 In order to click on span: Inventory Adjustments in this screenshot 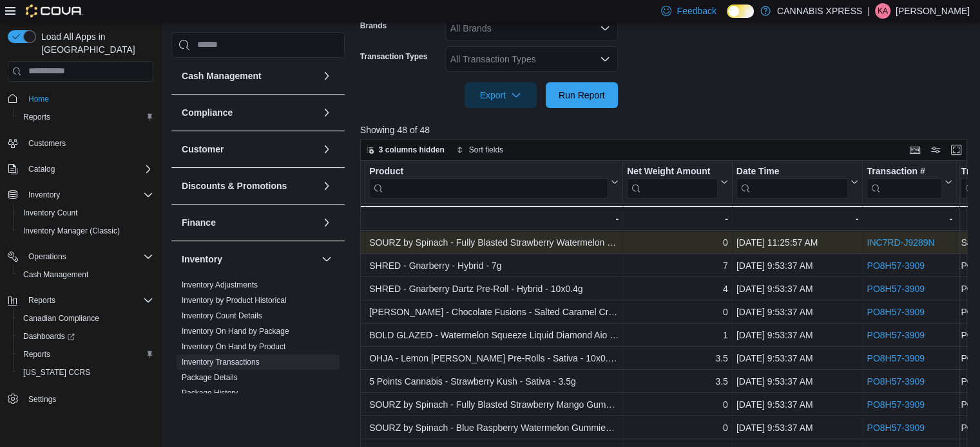, I will do `click(220, 285)`.